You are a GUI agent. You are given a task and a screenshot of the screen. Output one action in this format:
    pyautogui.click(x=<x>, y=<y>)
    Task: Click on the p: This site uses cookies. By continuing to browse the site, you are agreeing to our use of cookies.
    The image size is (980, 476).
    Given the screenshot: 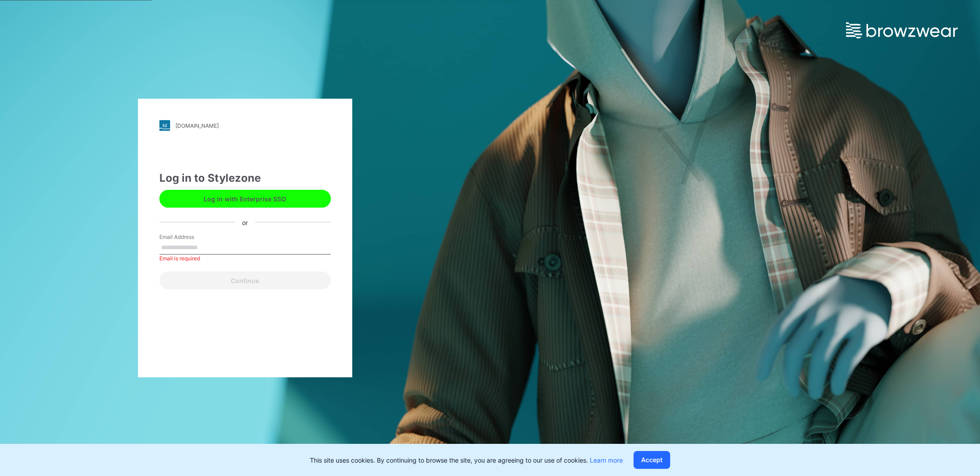 What is the action you would take?
    pyautogui.click(x=466, y=460)
    